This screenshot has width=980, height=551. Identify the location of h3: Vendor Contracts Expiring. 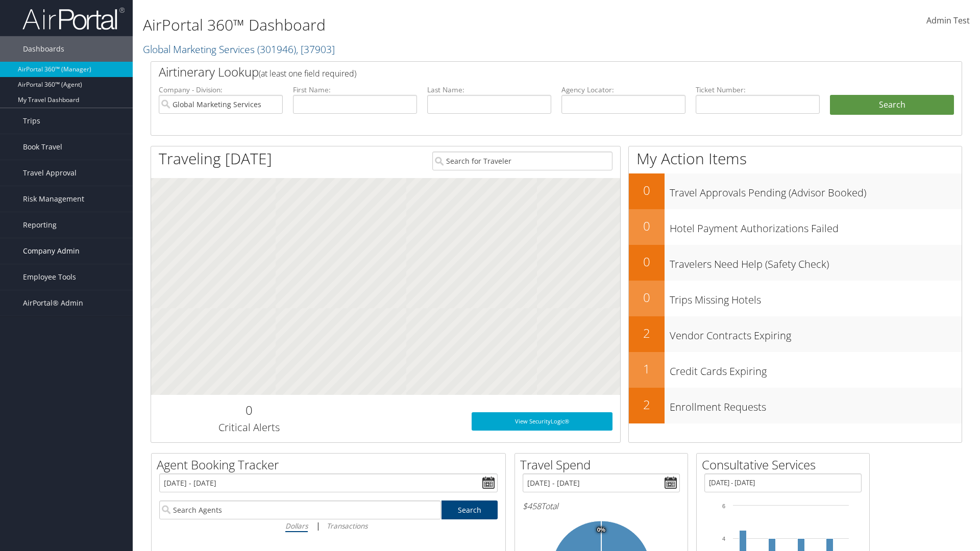
(816, 334).